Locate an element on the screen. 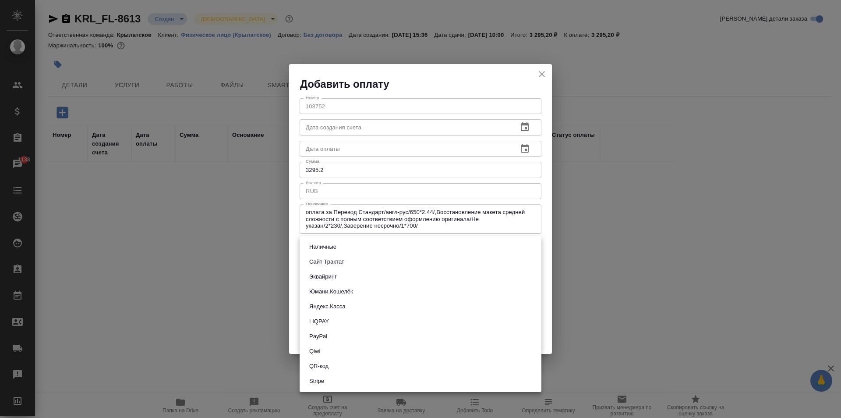 Image resolution: width=841 pixels, height=418 pixels. button: Qiwi is located at coordinates (315, 351).